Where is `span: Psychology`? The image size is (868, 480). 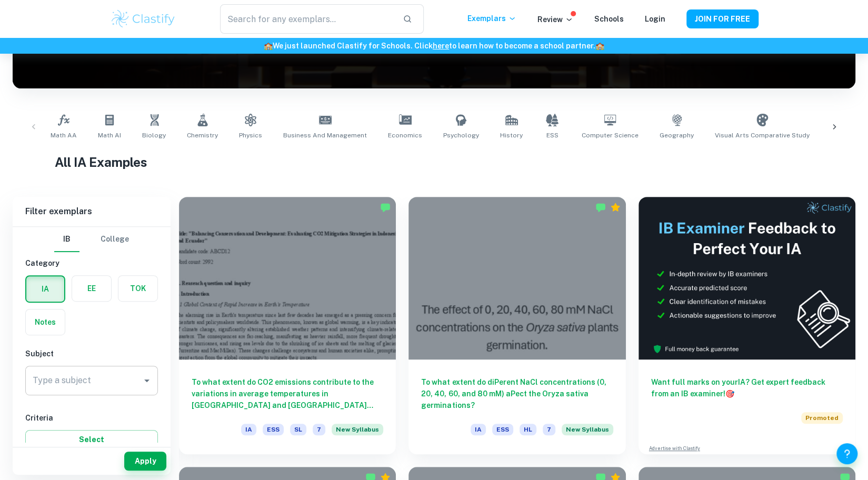
span: Psychology is located at coordinates (461, 135).